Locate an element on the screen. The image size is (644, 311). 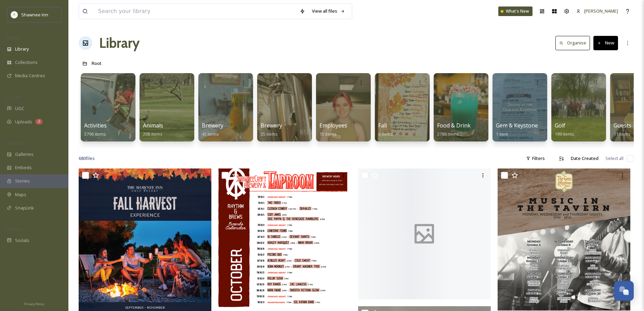
span: Gem & Keystone is located at coordinates (517, 125).